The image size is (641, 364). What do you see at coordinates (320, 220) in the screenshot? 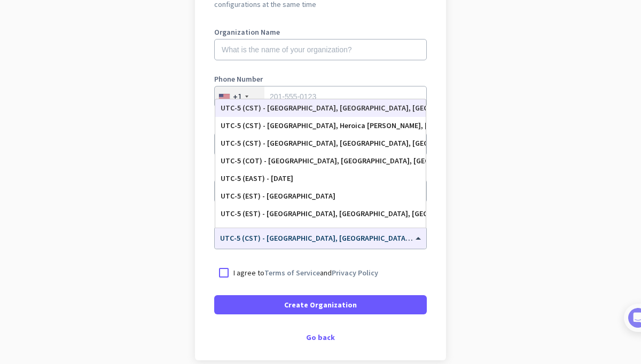
I see `label: Organization Time Zone` at bounding box center [320, 220].